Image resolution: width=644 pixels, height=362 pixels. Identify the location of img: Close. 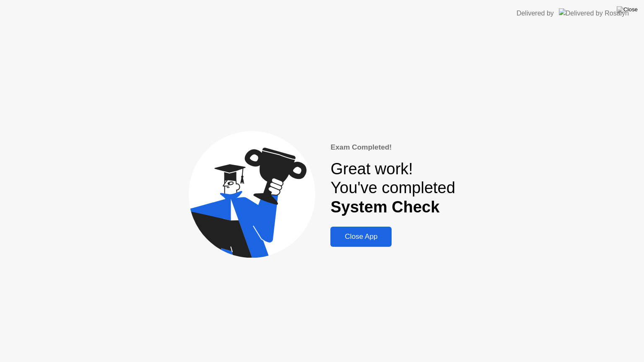
(627, 10).